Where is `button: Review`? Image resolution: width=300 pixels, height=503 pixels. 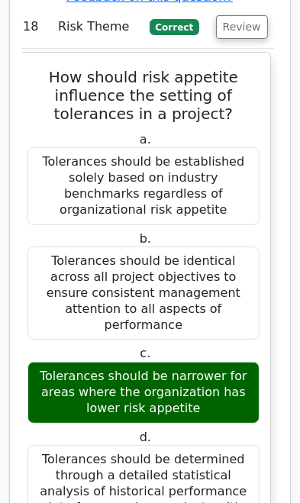 button: Review is located at coordinates (242, 27).